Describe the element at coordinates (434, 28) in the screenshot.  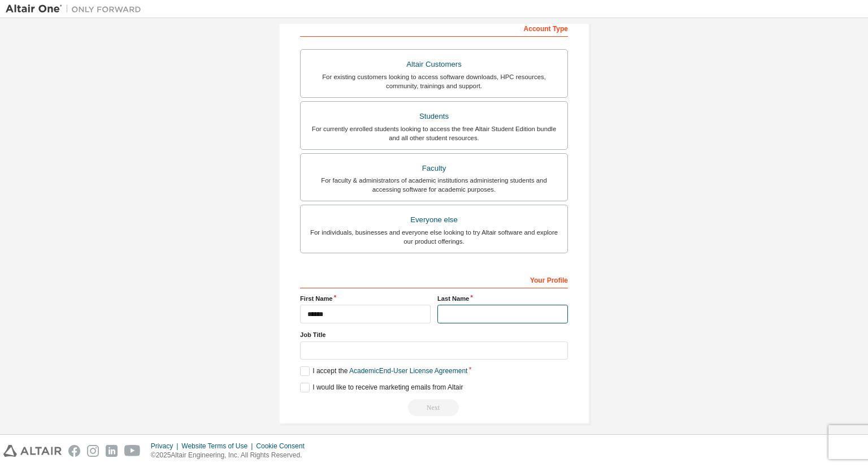
I see `div: Account Type` at that location.